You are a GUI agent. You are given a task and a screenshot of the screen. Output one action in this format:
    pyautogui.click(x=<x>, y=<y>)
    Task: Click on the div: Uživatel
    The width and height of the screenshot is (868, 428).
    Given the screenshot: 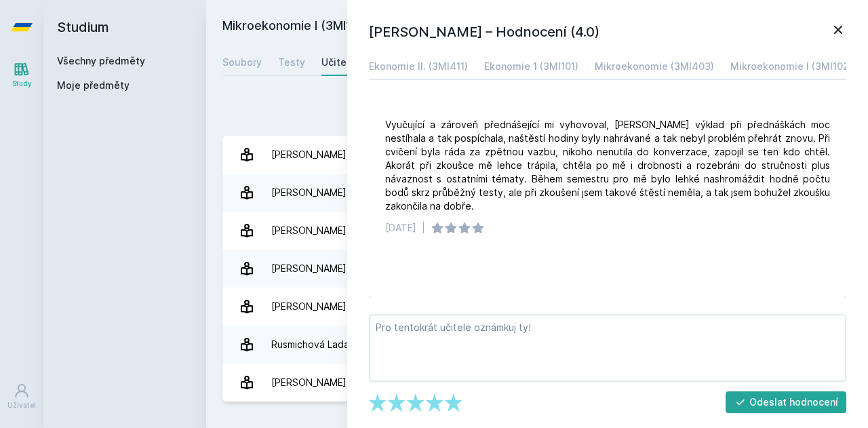 What is the action you would take?
    pyautogui.click(x=22, y=405)
    